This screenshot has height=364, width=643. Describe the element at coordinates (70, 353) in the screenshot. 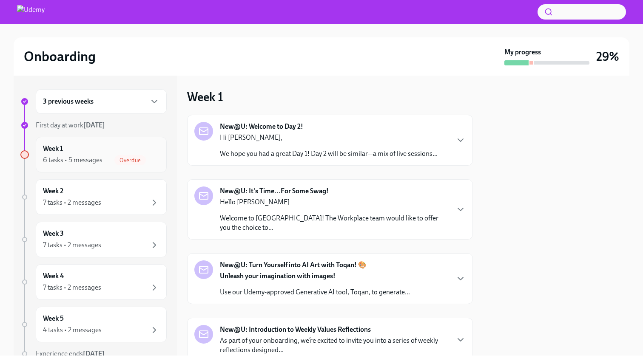

I see `span: Experience ends` at that location.